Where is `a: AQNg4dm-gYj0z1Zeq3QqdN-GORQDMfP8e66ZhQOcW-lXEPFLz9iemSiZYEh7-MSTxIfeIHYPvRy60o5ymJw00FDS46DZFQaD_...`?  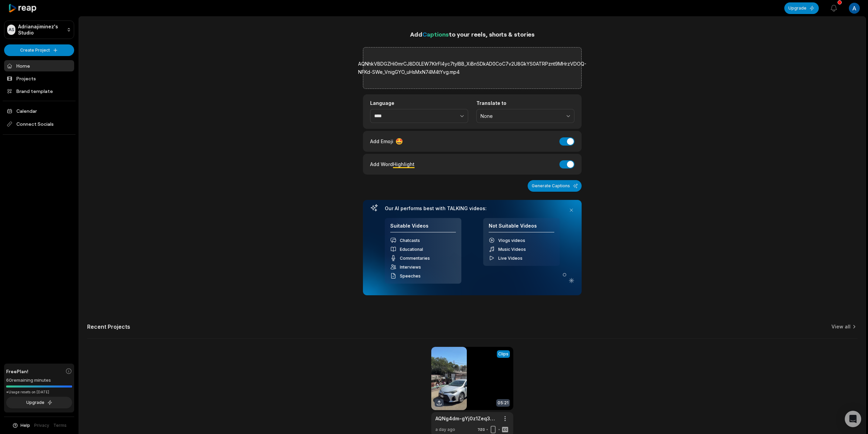
a: AQNg4dm-gYj0z1Zeq3QqdN-GORQDMfP8e66ZhQOcW-lXEPFLz9iemSiZYEh7-MSTxIfeIHYPvRy60o5ymJw00FDS46DZFQaD_... is located at coordinates (466, 419).